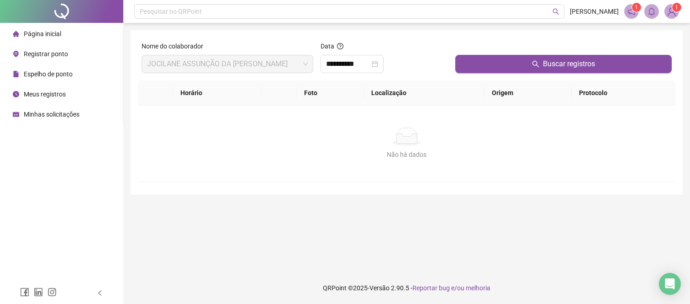 The width and height of the screenshot is (690, 304). I want to click on span: Data, so click(327, 46).